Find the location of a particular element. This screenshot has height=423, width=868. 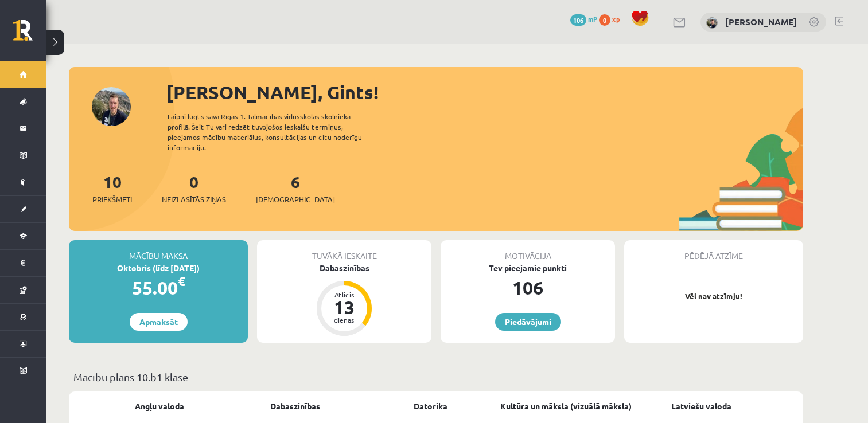

span: 0 is located at coordinates (604, 20).